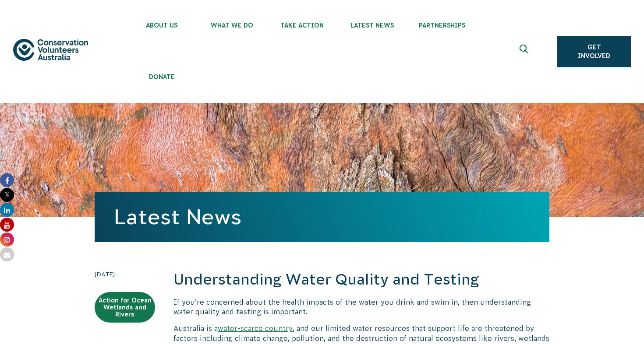 This screenshot has height=344, width=644. Describe the element at coordinates (50, 50) in the screenshot. I see `img: logo.svg` at that location.